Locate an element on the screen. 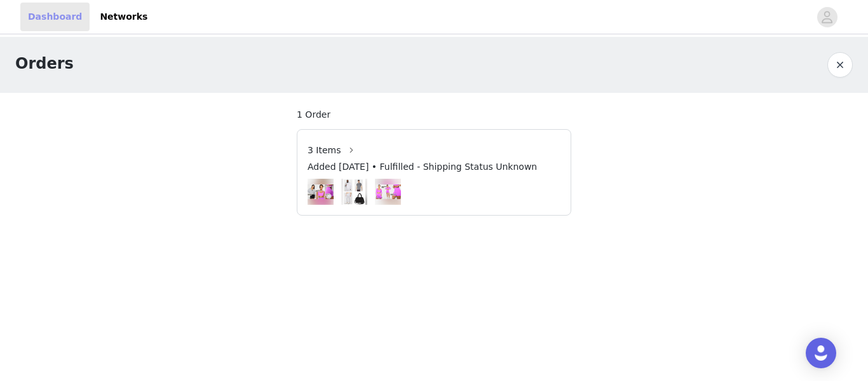 This screenshot has width=868, height=381. a: Dashboard is located at coordinates (55, 17).